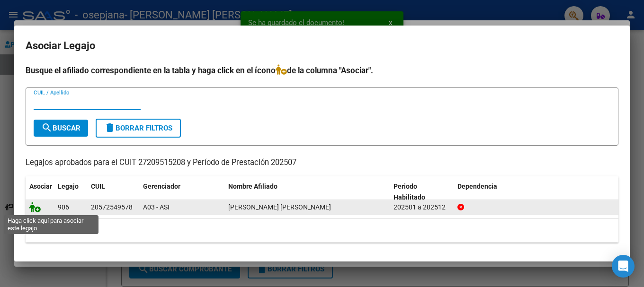  Describe the element at coordinates (477, 187) in the screenshot. I see `span: Dependencia` at that location.